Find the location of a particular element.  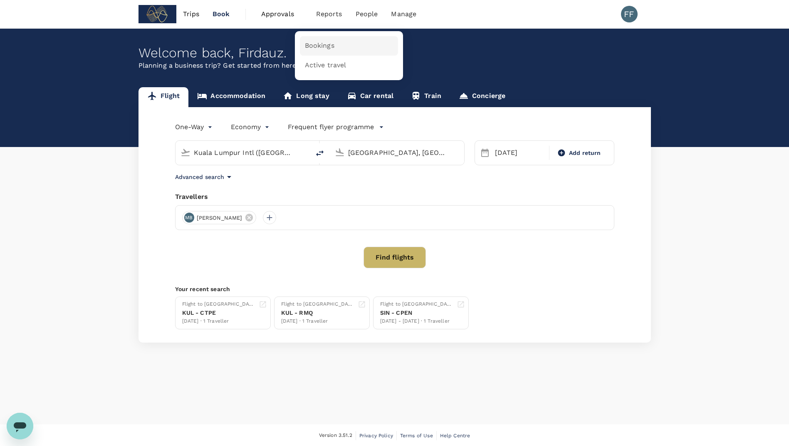

a: Long stay is located at coordinates (306, 97).